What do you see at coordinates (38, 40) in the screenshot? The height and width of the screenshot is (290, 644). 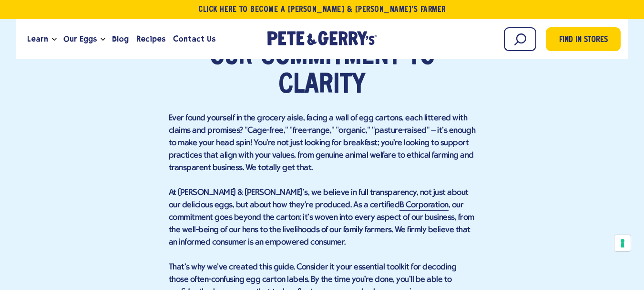 I see `a: Learn` at bounding box center [38, 40].